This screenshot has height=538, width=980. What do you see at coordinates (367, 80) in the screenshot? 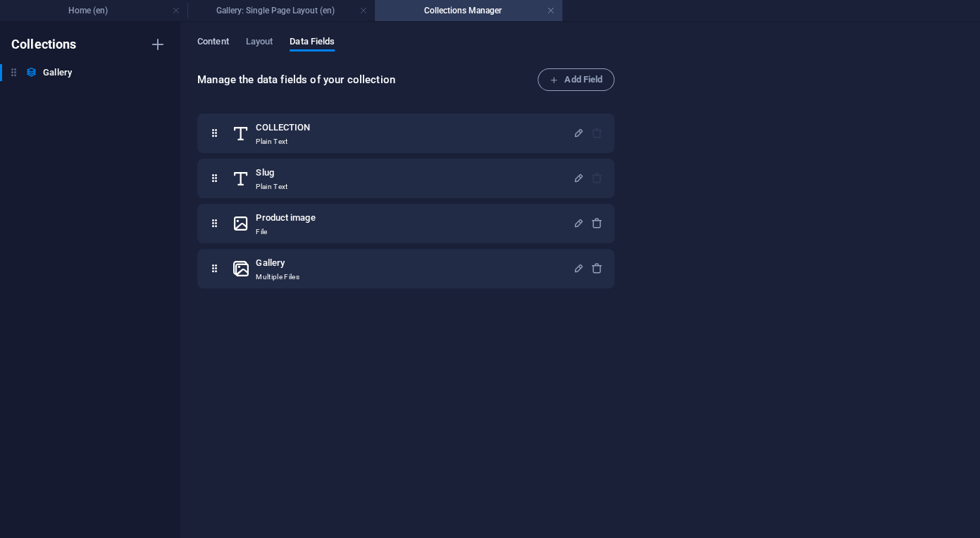
I see `h6: Manage the data fields of your collection` at bounding box center [367, 80].